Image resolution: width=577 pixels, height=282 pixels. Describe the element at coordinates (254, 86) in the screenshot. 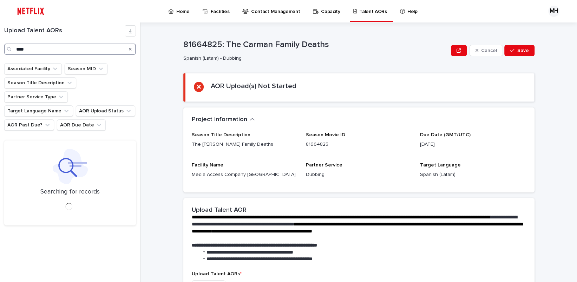

I see `h2: AOR Upload(s) Not Started` at that location.